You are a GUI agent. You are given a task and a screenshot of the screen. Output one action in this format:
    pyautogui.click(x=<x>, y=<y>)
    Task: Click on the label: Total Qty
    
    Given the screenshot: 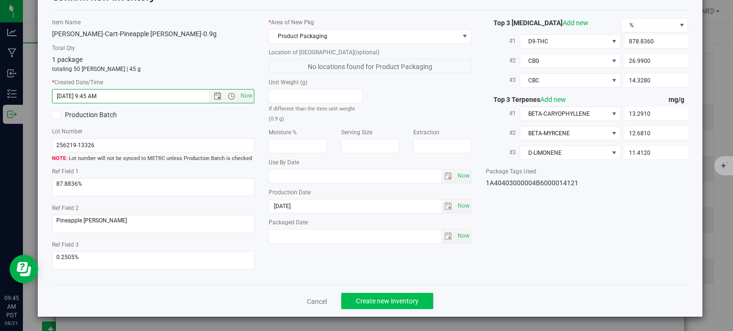 What is the action you would take?
    pyautogui.click(x=153, y=48)
    